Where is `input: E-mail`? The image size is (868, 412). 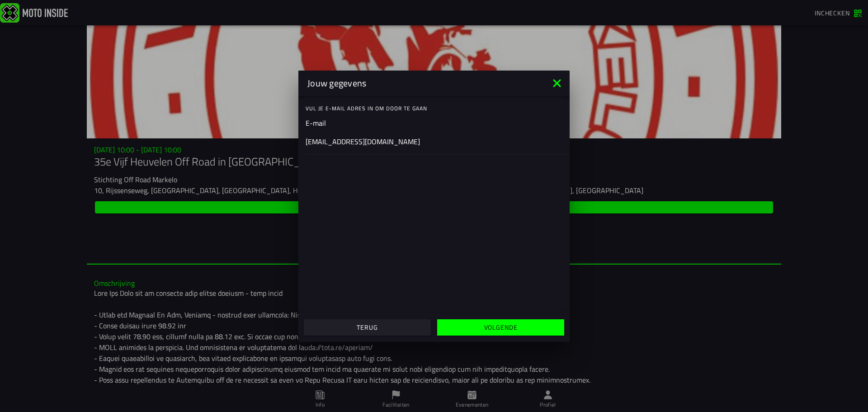
input: E-mail is located at coordinates (434, 141).